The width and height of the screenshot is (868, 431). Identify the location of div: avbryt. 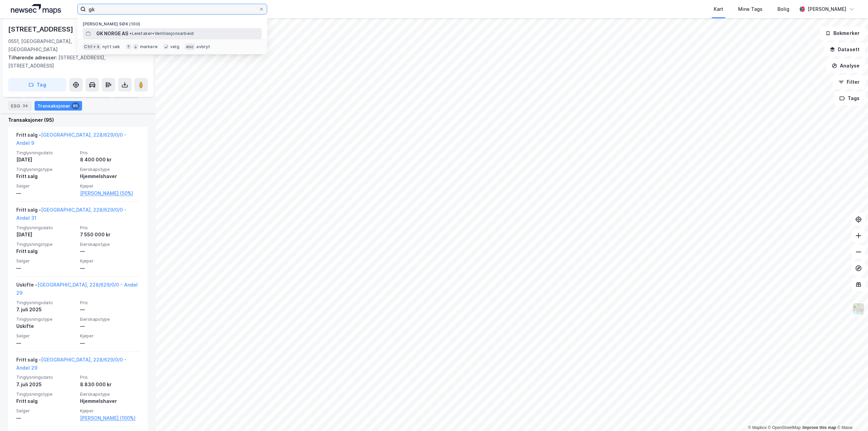
(203, 47).